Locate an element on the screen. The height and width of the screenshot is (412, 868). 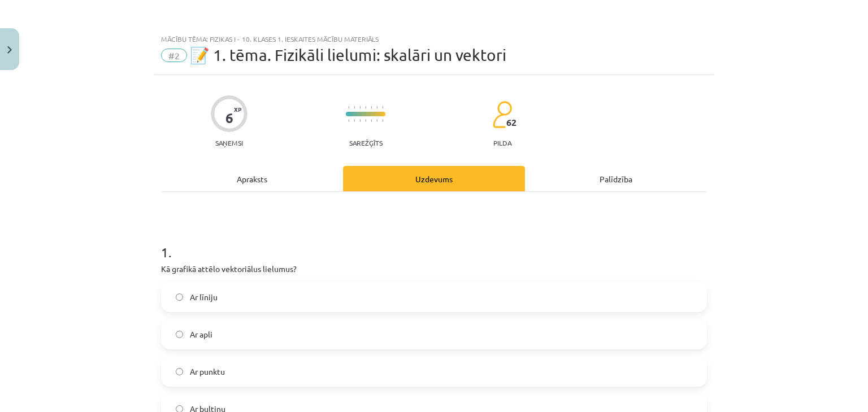
div: Mācību tēma: Fizikas i - 10. klases 1. ieskaites mācību materiāls is located at coordinates (434, 39).